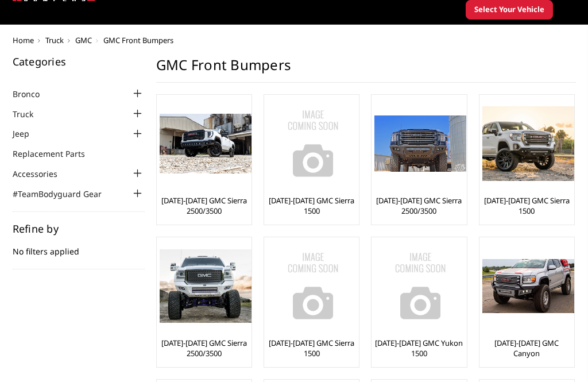 The height and width of the screenshot is (382, 588). Describe the element at coordinates (79, 61) in the screenshot. I see `h5: Categories` at that location.